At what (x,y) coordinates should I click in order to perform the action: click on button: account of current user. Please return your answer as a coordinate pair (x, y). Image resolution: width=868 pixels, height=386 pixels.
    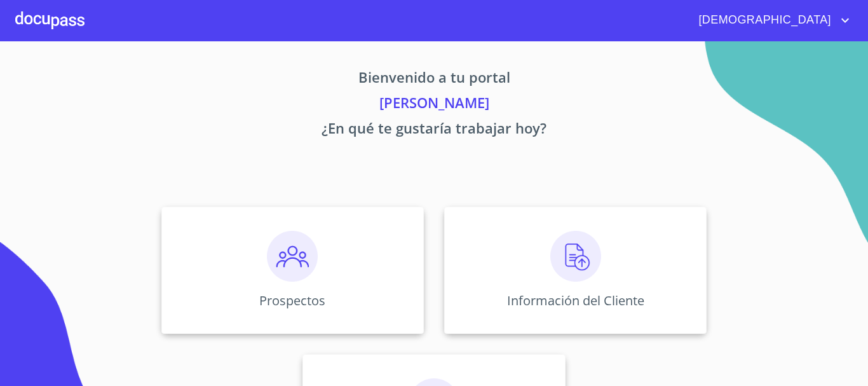
    Looking at the image, I should click on (771, 20).